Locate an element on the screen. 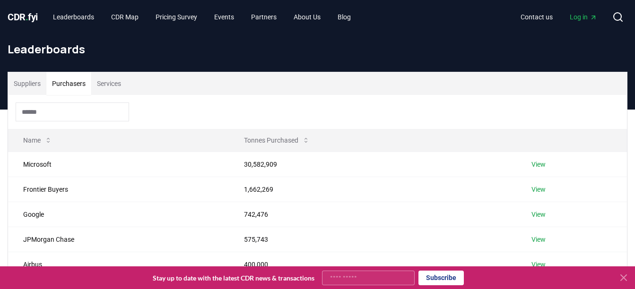 The height and width of the screenshot is (289, 635). a: Blog is located at coordinates (344, 17).